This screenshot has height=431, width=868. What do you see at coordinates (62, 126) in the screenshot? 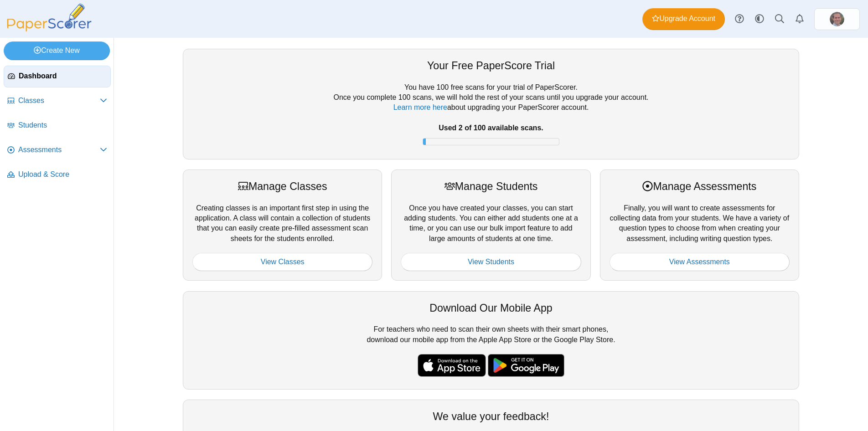
I see `span: Students` at bounding box center [62, 126].